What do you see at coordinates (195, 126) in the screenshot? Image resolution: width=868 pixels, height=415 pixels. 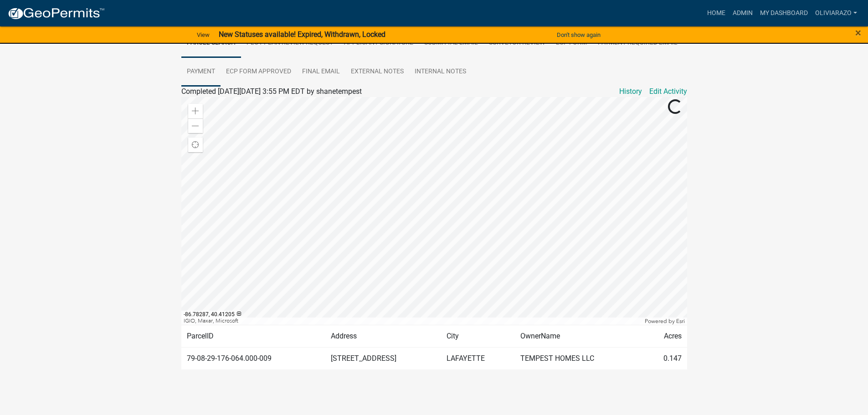 I see `div: Zoom out` at bounding box center [195, 126].